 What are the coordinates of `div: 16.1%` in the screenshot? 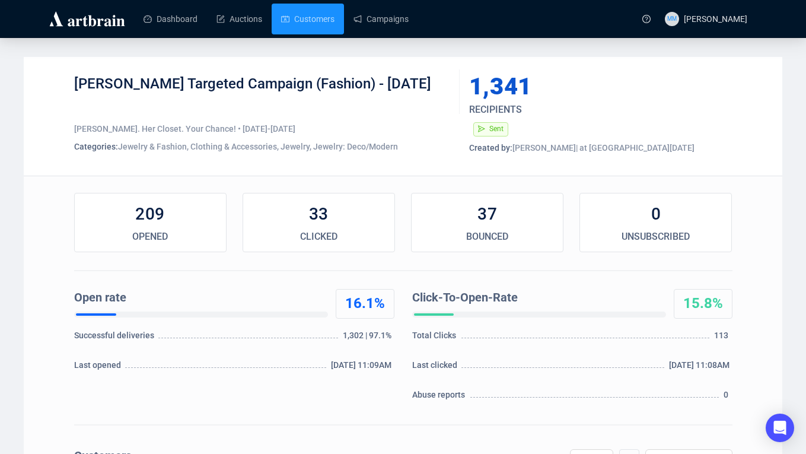 It's located at (365, 304).